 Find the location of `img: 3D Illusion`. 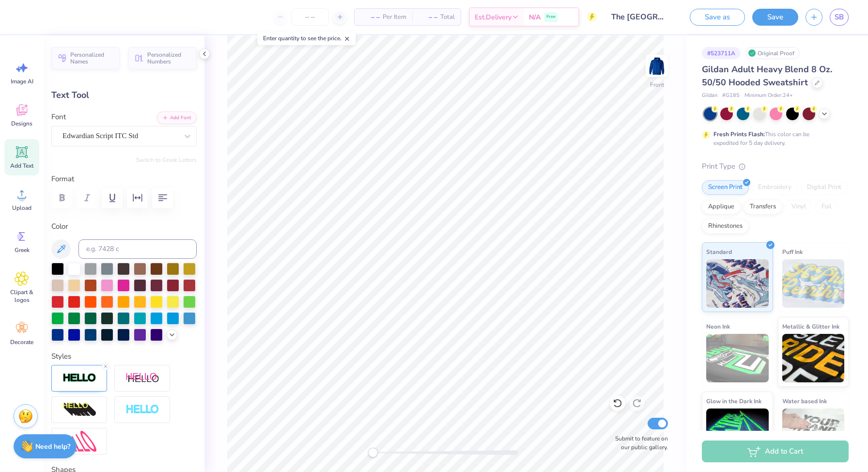

img: 3D Illusion is located at coordinates (80, 411).